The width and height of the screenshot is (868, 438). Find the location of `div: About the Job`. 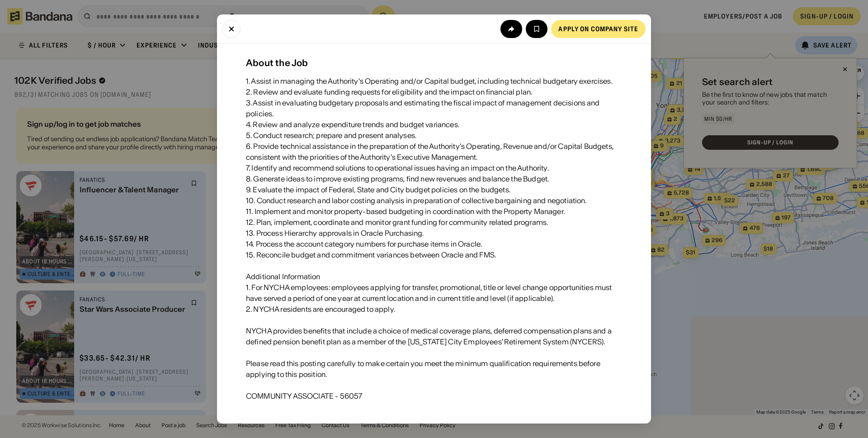

div: About the Job is located at coordinates (434, 63).